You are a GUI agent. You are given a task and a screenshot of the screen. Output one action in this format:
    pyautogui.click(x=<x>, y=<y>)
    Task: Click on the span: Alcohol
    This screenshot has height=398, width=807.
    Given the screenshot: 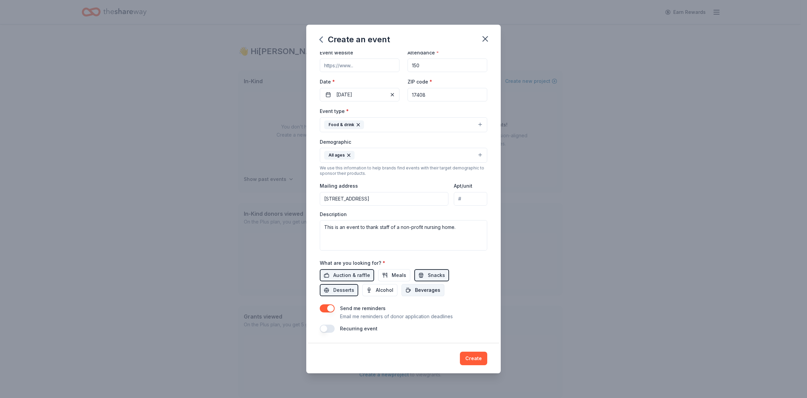 What is the action you would take?
    pyautogui.click(x=385, y=290)
    